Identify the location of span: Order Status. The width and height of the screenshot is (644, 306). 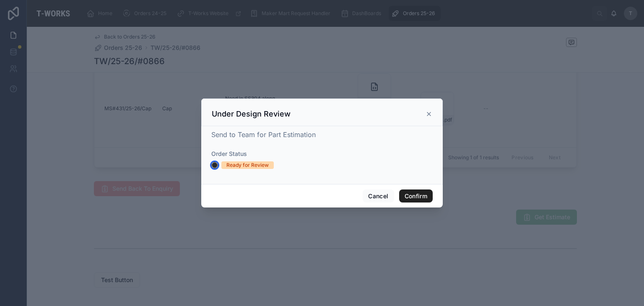
(229, 153).